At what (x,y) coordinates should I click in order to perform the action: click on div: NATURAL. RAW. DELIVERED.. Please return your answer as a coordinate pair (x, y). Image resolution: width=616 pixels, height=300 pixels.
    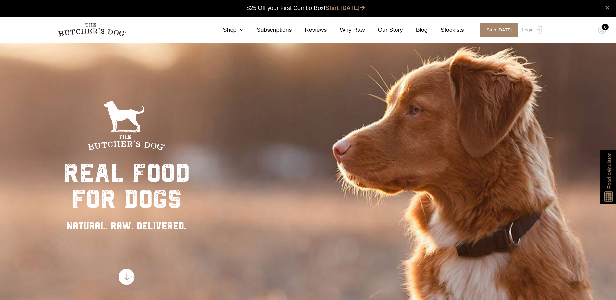
    Looking at the image, I should click on (127, 226).